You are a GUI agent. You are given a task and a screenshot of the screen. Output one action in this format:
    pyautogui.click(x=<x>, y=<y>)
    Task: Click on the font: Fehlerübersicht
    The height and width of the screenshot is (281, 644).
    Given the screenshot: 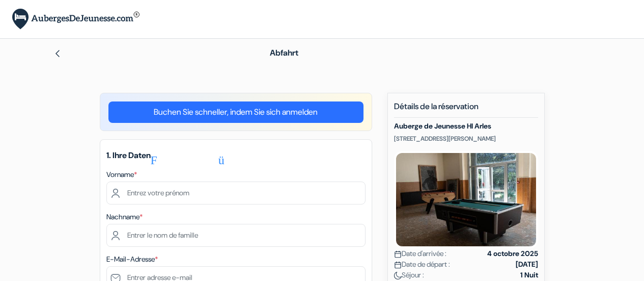 What is the action you would take?
    pyautogui.click(x=236, y=158)
    